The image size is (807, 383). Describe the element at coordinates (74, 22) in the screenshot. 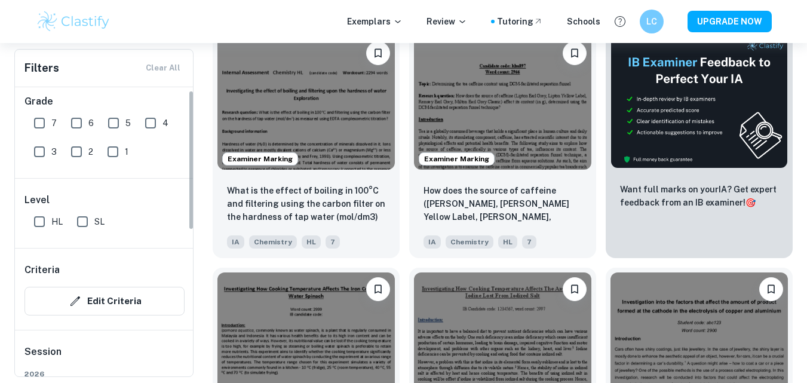

I see `img: Clastify logo` at that location.